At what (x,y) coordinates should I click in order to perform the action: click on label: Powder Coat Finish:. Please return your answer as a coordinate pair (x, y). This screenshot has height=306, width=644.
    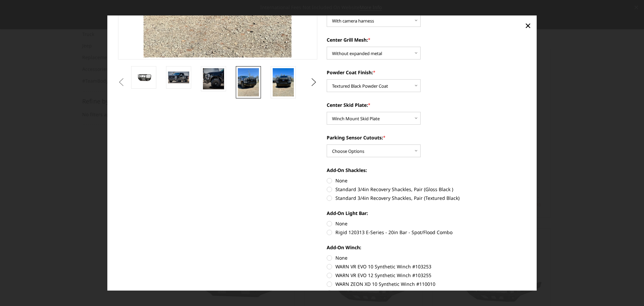
    Looking at the image, I should click on (427, 72).